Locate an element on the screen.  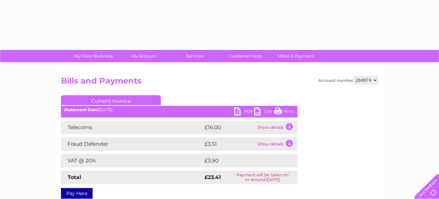
b: Statement Date: is located at coordinates (81, 110).